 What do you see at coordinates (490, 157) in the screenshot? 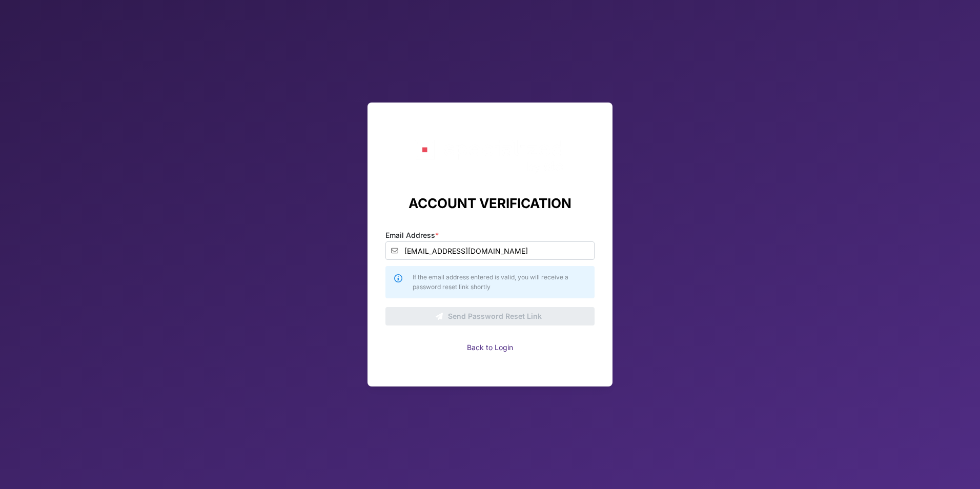
I see `img: Company Logo` at bounding box center [490, 157].